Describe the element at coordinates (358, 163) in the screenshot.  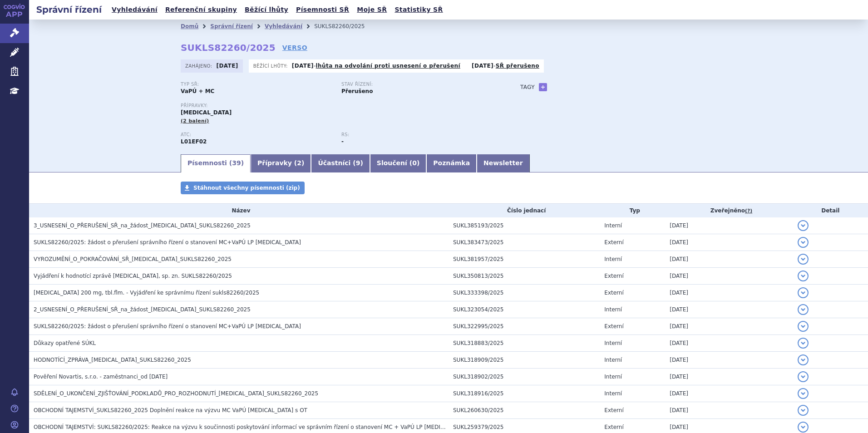
I see `span: 9` at that location.